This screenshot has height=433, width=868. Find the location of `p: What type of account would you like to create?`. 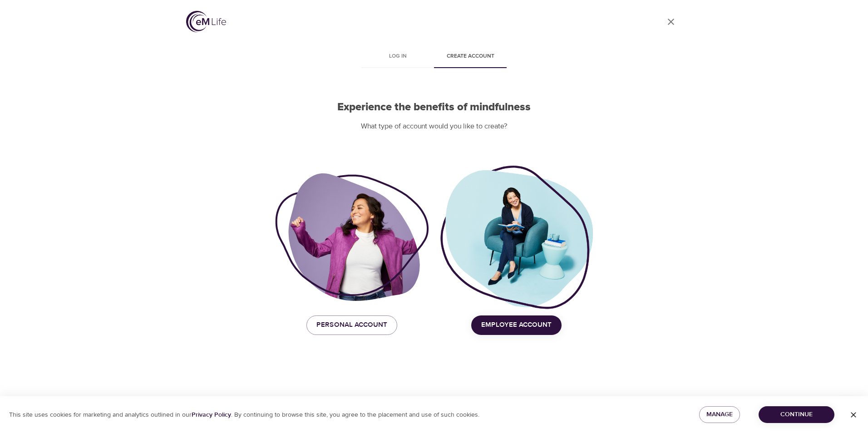

p: What type of account would you like to create? is located at coordinates (434, 126).